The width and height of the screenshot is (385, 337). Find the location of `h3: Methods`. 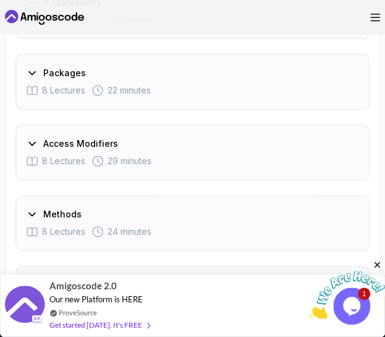

h3: Methods is located at coordinates (62, 214).